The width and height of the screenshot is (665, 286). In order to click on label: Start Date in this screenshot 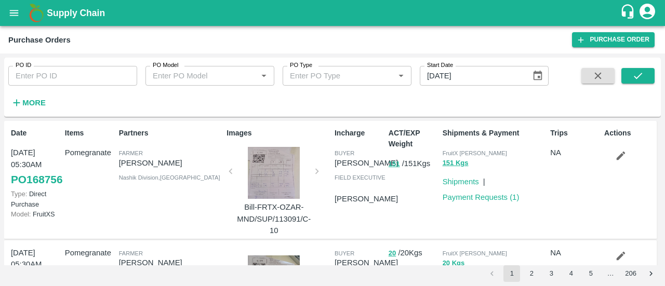, I will do `click(440, 65)`.